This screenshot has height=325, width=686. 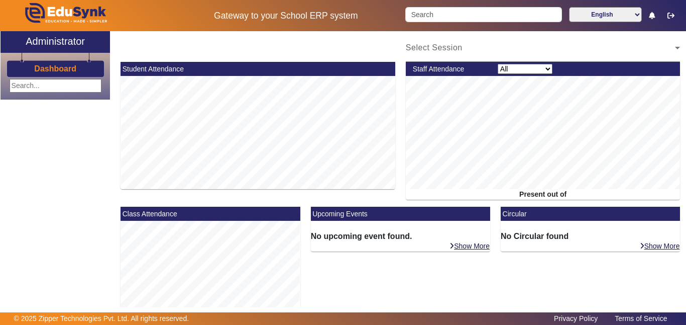 I want to click on input: Search..., so click(x=55, y=85).